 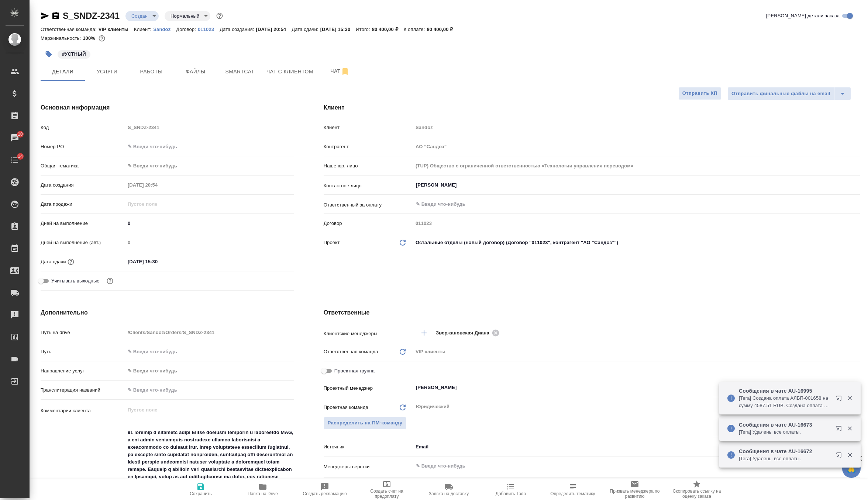 I want to click on span: Заявка на доставку, so click(x=449, y=493).